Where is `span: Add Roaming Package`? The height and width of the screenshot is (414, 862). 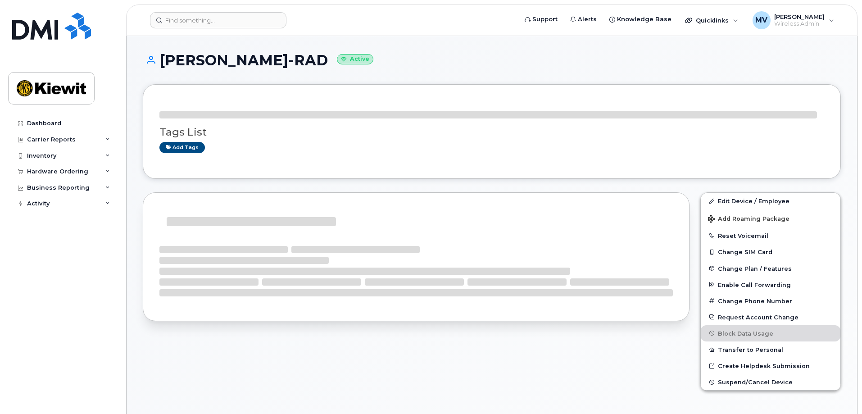
span: Add Roaming Package is located at coordinates (749, 219).